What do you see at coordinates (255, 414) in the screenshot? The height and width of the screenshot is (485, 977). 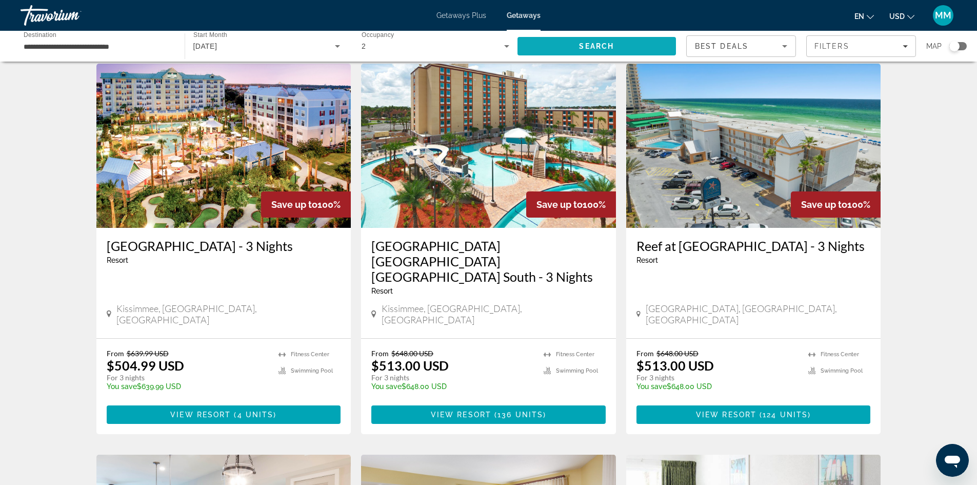 I see `span: 4 units` at bounding box center [255, 414].